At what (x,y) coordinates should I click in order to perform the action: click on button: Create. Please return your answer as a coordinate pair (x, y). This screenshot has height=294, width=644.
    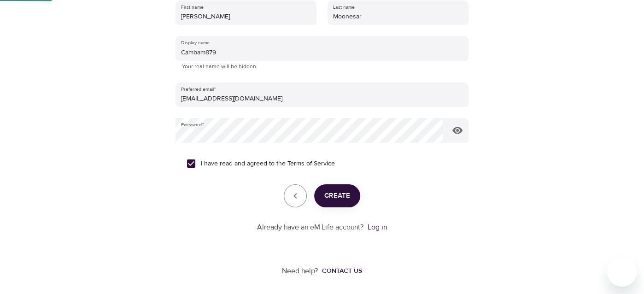
    Looking at the image, I should click on (337, 195).